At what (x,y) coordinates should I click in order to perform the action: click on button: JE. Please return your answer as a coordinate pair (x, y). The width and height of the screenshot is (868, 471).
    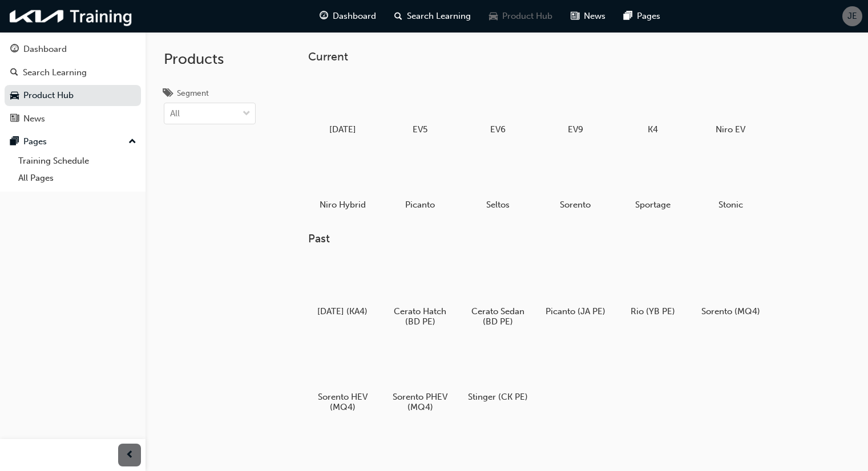
    Looking at the image, I should click on (852, 16).